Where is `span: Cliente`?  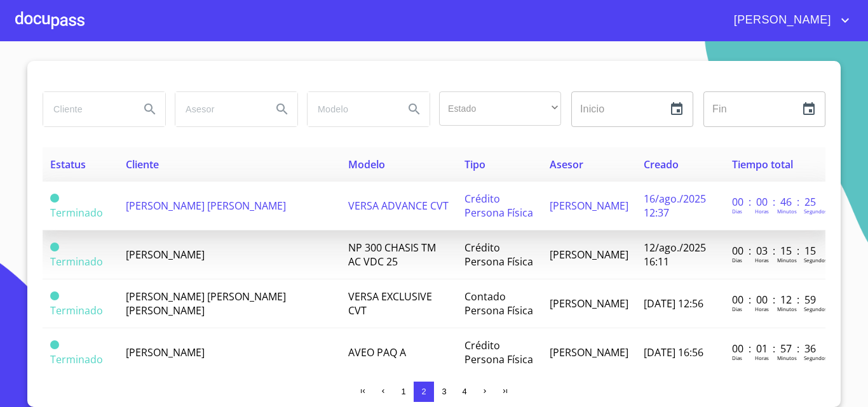 span: Cliente is located at coordinates (142, 164).